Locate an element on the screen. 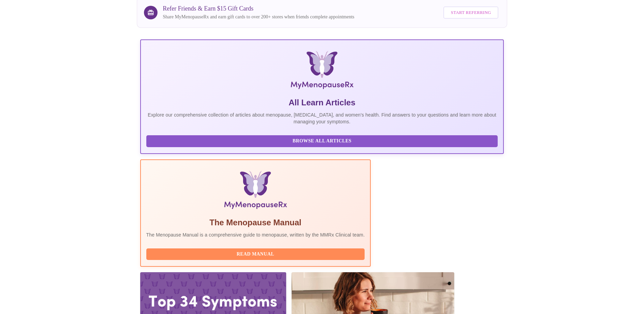 The image size is (644, 314). a: Start Referring is located at coordinates (471, 13).